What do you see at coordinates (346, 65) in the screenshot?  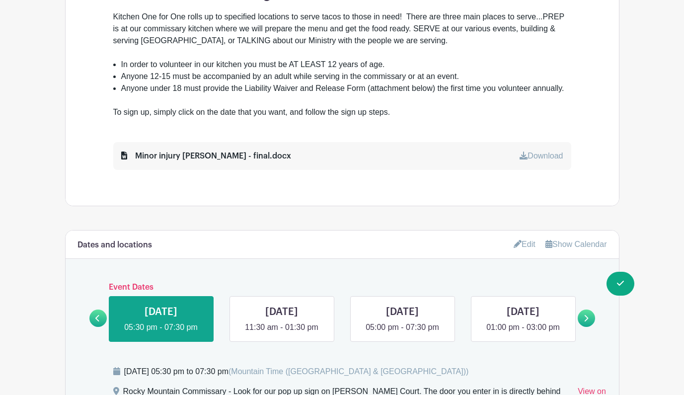 I see `li: In order to volunteer in our kitchen you must be AT LEAST 12 years of age.` at bounding box center [346, 65].